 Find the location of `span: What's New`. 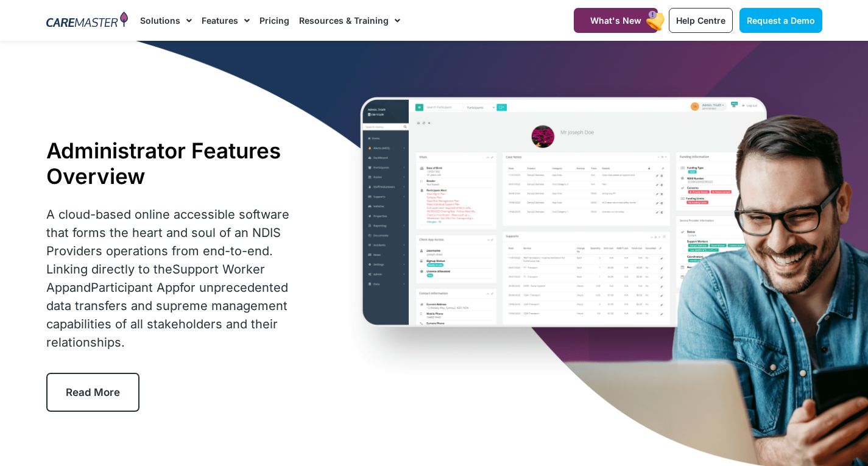

span: What's New is located at coordinates (616, 20).